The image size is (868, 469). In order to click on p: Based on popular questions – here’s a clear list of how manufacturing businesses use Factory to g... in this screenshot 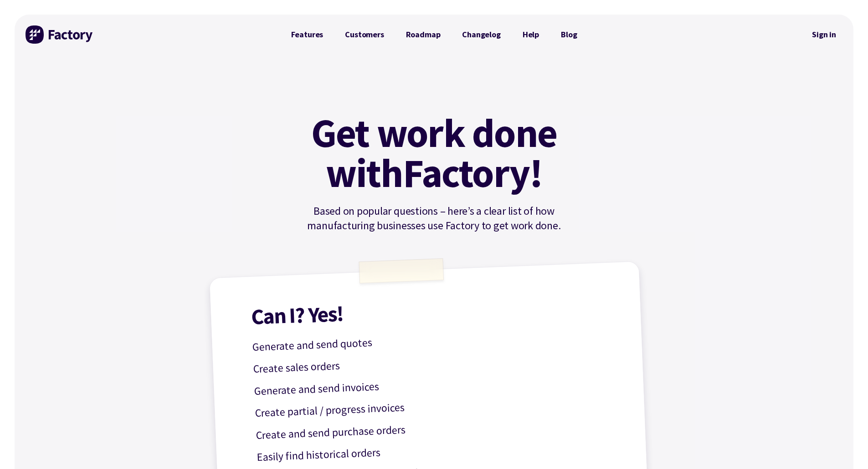, I will do `click(434, 219)`.